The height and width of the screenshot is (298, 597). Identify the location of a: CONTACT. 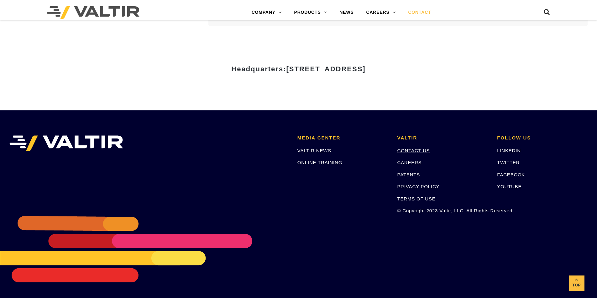
(419, 13).